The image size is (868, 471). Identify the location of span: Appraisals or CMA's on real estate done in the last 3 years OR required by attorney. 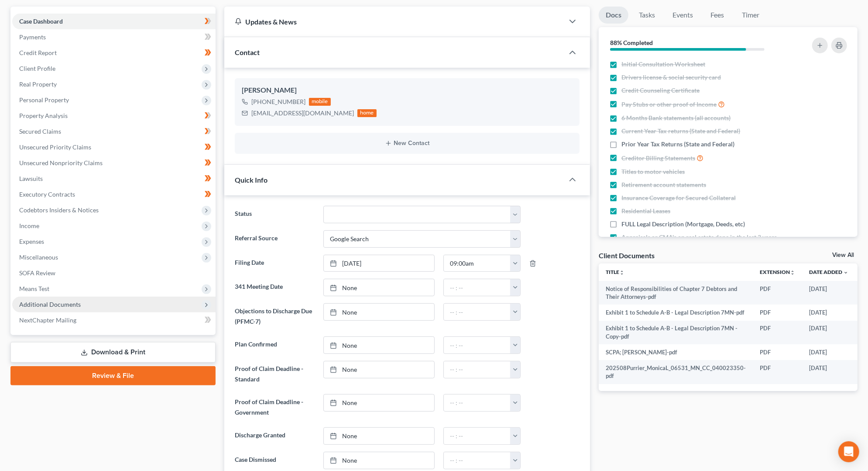
(703, 241).